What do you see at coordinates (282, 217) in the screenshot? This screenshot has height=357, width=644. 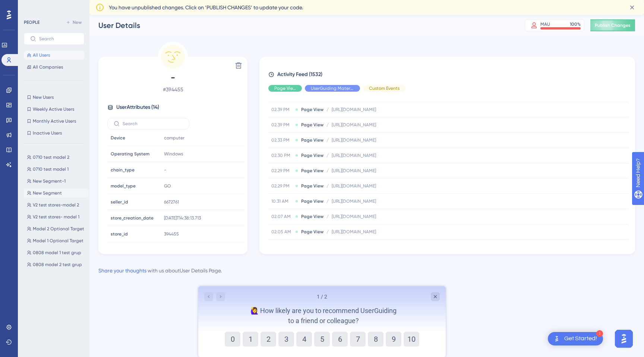 I see `span: 02.07 AM` at bounding box center [282, 217].